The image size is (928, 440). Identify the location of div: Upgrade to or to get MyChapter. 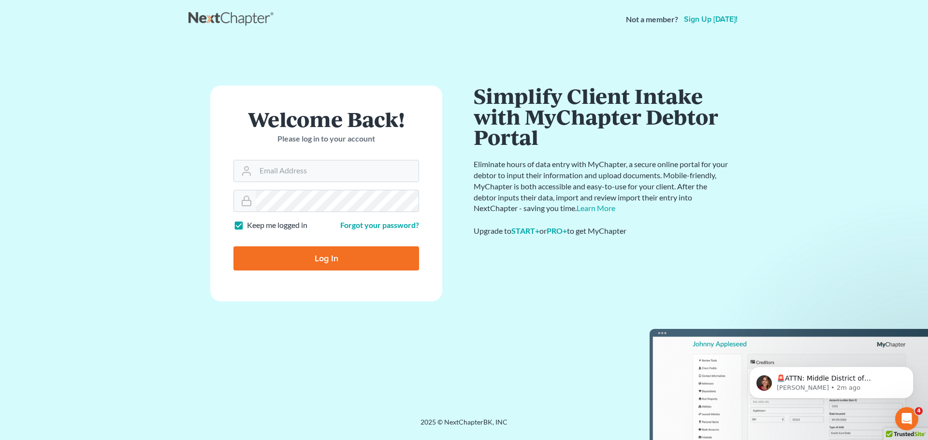
(602, 231).